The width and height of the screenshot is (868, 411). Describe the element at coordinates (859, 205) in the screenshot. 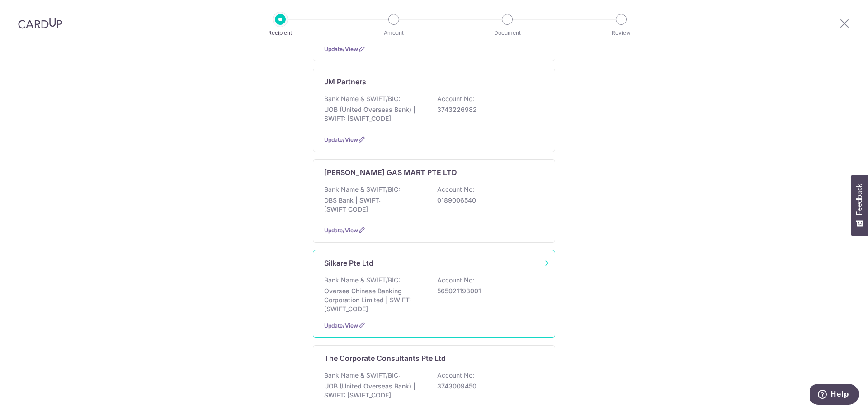

I see `button: Feedback - Show survey` at that location.